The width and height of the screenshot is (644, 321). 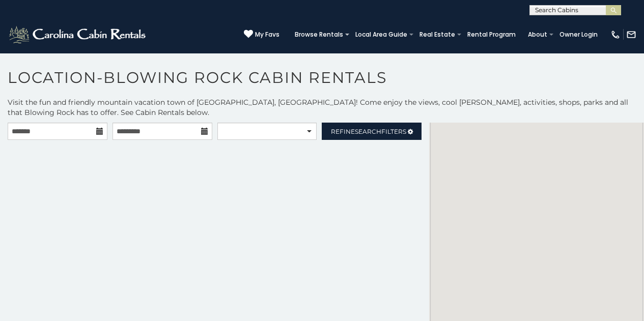 What do you see at coordinates (78, 34) in the screenshot?
I see `img: White-1-2.png` at bounding box center [78, 34].